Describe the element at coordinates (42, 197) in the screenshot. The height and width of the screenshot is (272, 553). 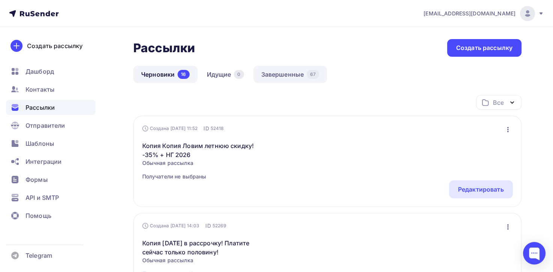
I see `span: API и SMTP` at that location.